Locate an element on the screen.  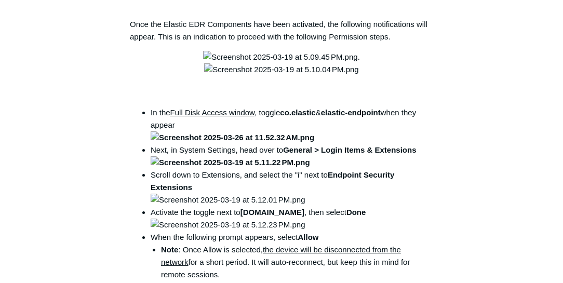
span: Full Disk Access window is located at coordinates (212, 112).